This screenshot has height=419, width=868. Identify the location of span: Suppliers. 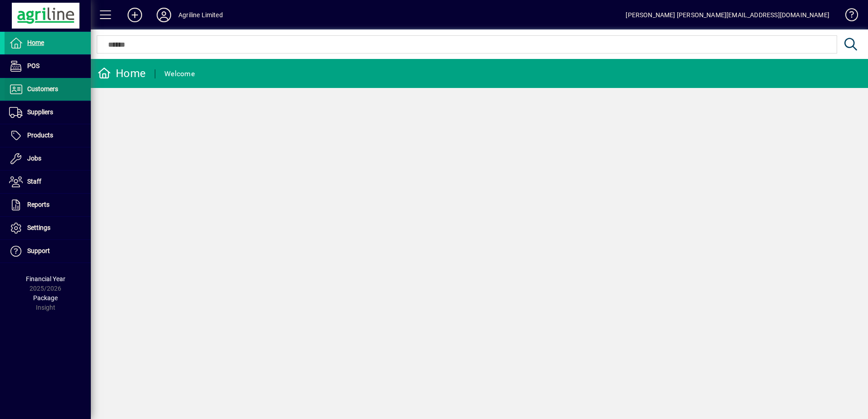
(40, 112).